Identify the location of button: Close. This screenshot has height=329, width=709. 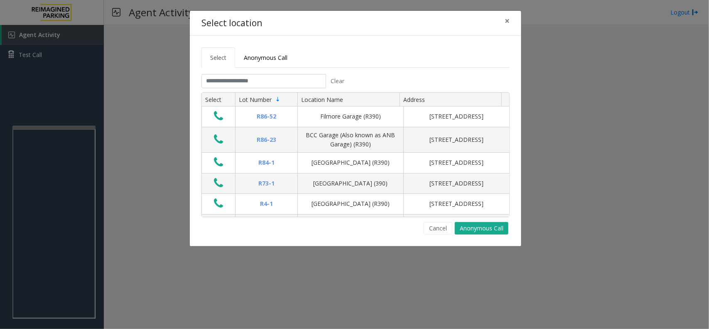
(507, 21).